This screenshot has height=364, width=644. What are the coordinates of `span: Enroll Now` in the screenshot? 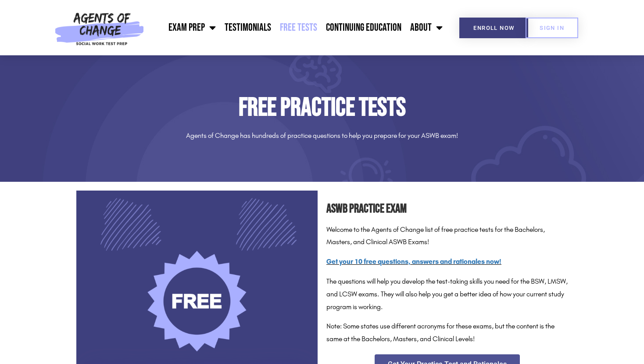 It's located at (494, 28).